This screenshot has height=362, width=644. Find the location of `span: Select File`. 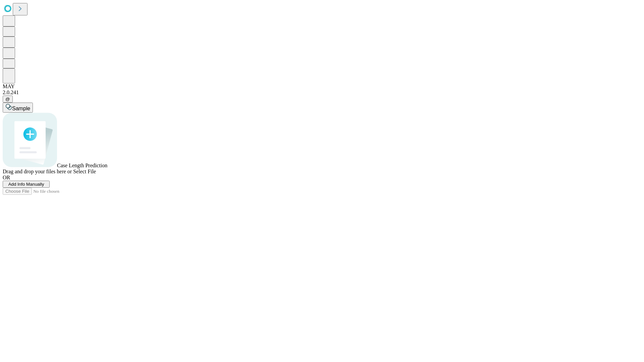

span: Select File is located at coordinates (85, 172).